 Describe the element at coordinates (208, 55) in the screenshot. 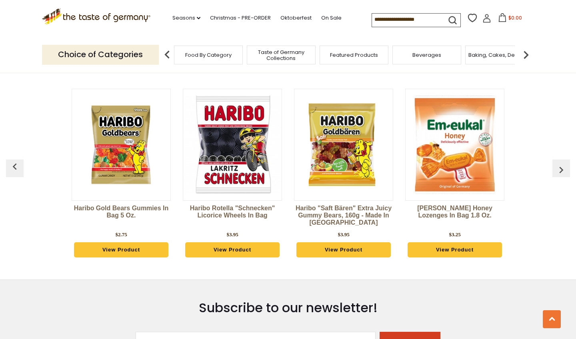

I see `a: Food By Category` at that location.